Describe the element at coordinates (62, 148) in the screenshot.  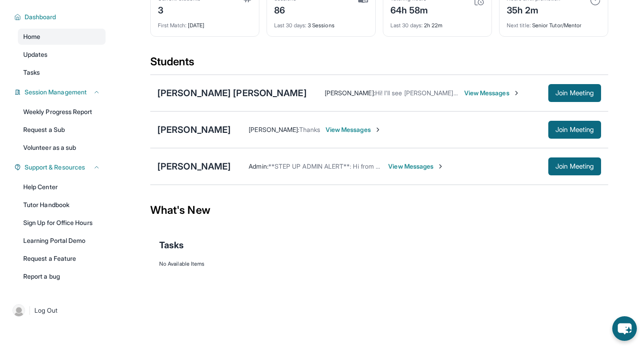
I see `a: Volunteer as a sub` at that location.